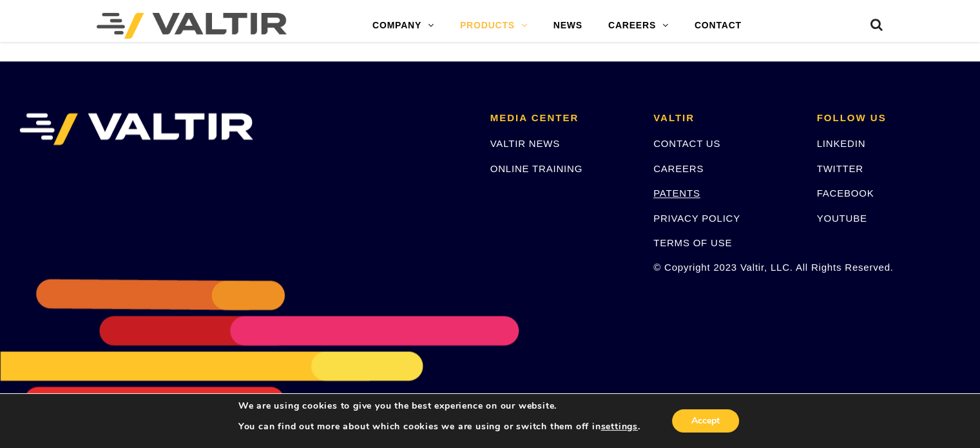 This screenshot has height=448, width=980. What do you see at coordinates (618, 427) in the screenshot?
I see `button: settings` at bounding box center [618, 427].